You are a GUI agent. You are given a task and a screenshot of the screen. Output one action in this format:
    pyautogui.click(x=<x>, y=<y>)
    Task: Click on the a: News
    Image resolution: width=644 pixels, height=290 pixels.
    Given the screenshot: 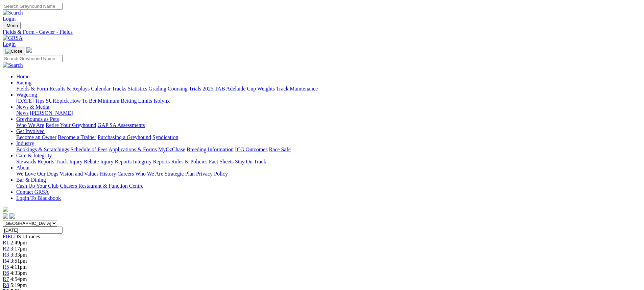 What is the action you would take?
    pyautogui.click(x=22, y=113)
    